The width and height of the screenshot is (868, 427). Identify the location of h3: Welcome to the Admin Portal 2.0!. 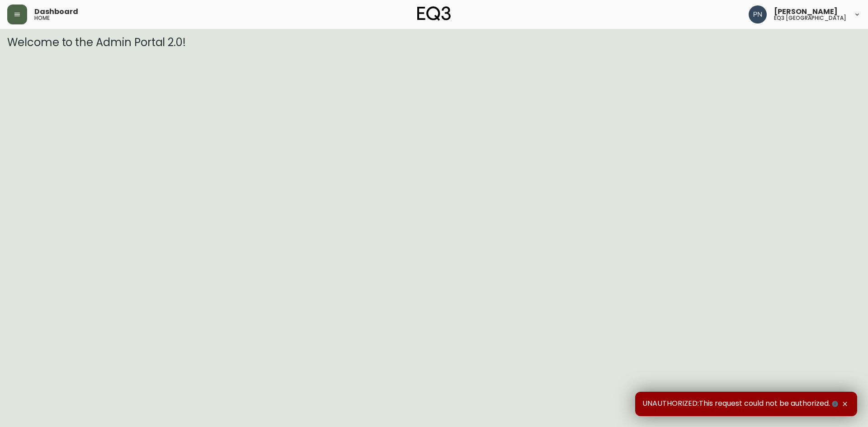
(434, 43).